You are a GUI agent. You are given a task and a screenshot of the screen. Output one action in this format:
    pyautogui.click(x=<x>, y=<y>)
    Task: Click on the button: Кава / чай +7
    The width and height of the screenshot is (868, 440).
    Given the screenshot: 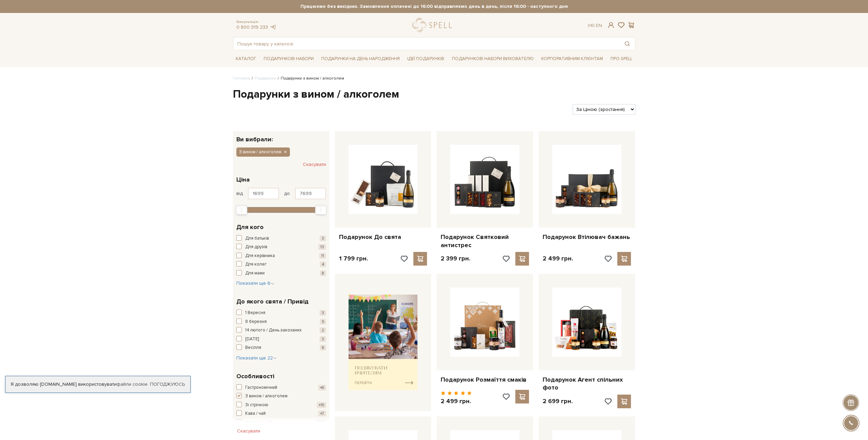 What is the action you would take?
    pyautogui.click(x=281, y=414)
    